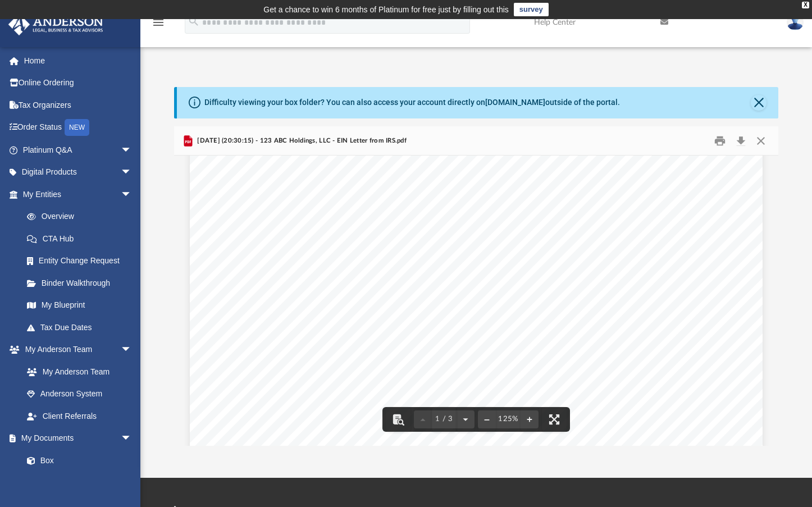  I want to click on a: My Anderson Teamarrow_drop_down, so click(75, 350).